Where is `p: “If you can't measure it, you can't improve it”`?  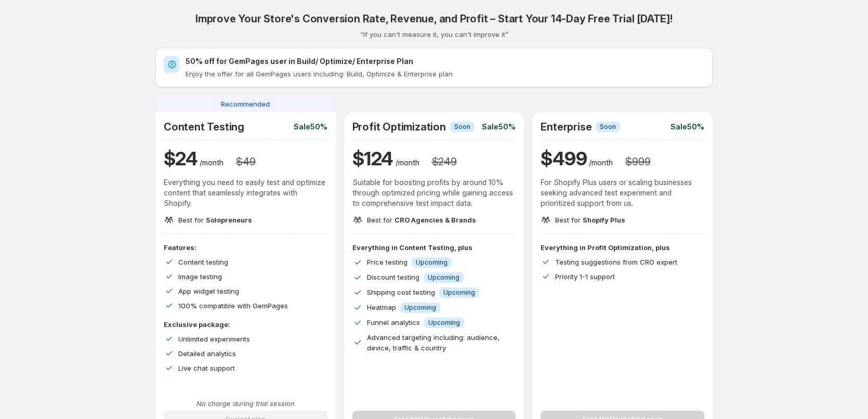
p: “If you can't measure it, you can't improve it” is located at coordinates (434, 34).